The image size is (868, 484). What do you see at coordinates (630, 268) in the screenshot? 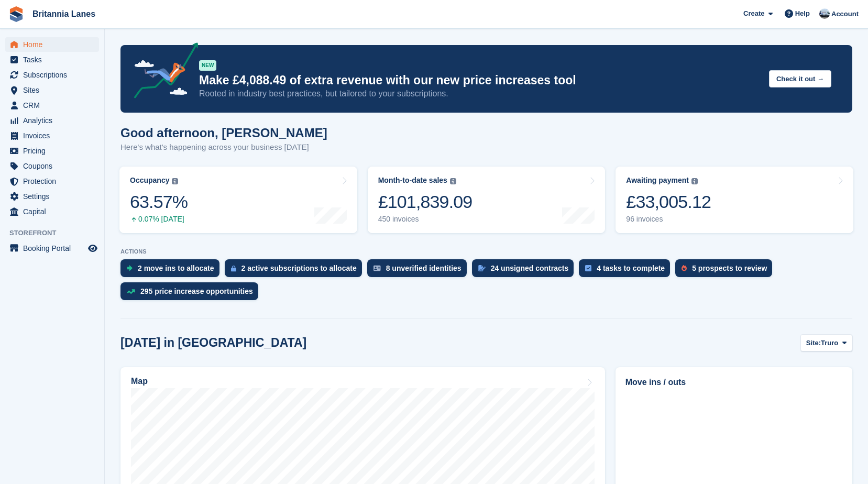
I see `div: 4 tasks to complete` at bounding box center [630, 268].